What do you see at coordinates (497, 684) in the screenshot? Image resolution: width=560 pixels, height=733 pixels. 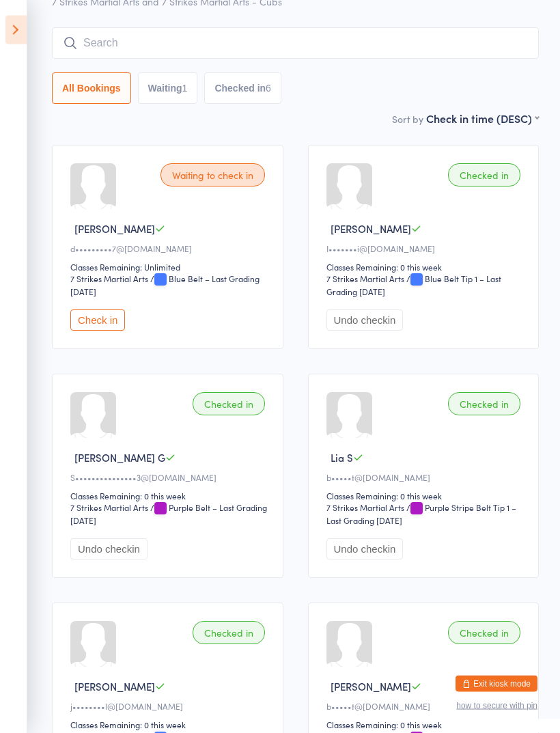 I see `button: Exit kiosk mode` at bounding box center [497, 684].